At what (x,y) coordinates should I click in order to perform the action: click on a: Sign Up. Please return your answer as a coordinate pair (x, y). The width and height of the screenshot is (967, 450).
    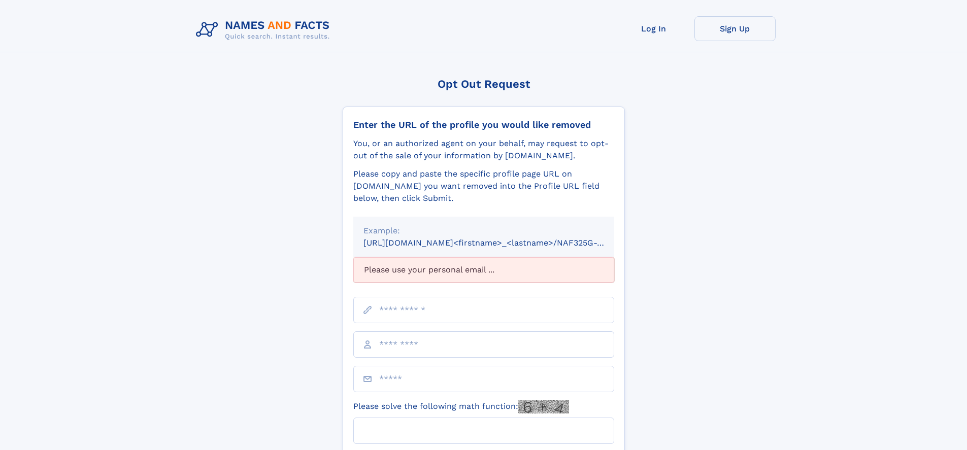
    Looking at the image, I should click on (735, 28).